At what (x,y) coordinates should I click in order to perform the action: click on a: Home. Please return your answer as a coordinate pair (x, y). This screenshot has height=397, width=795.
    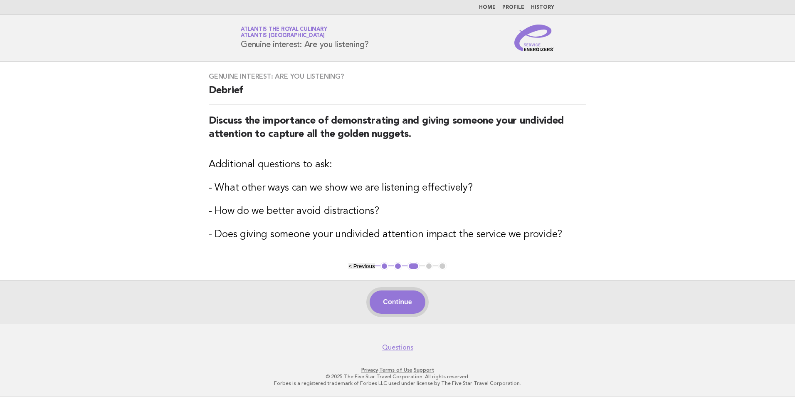
    Looking at the image, I should click on (487, 7).